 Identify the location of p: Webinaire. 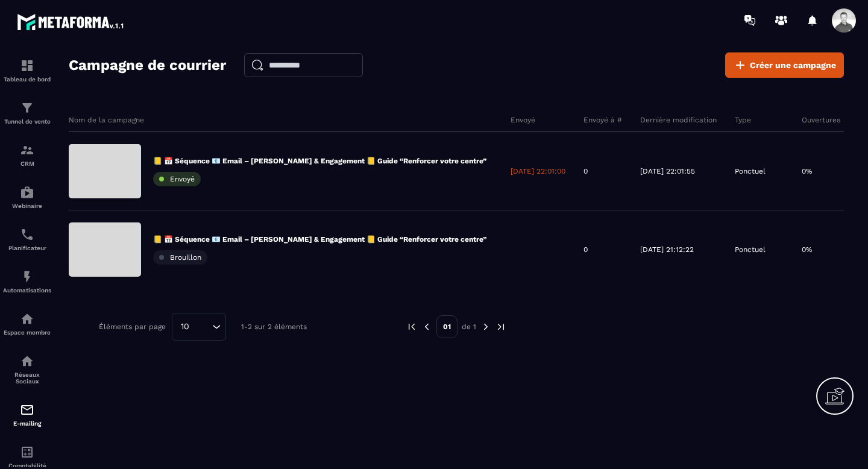
(27, 205).